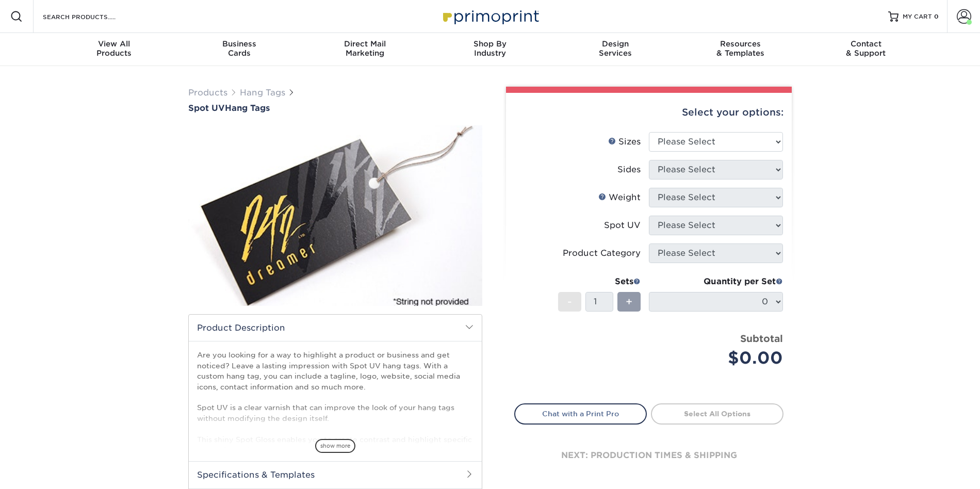  What do you see at coordinates (936, 17) in the screenshot?
I see `span: 0` at bounding box center [936, 17].